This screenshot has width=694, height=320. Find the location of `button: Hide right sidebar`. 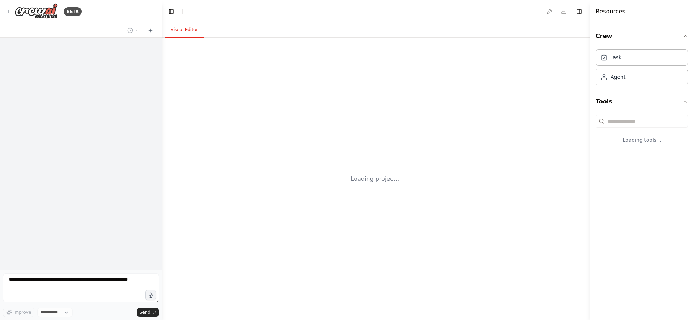

button: Hide right sidebar is located at coordinates (579, 12).